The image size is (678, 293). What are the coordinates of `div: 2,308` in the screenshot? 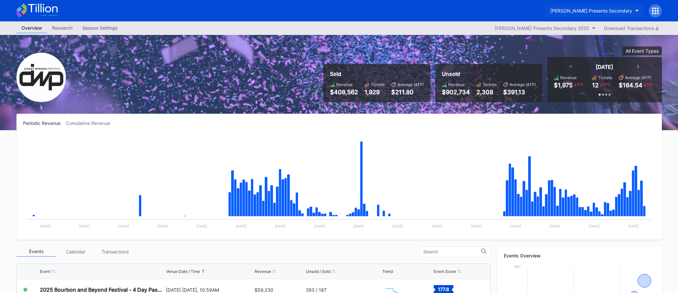 It's located at (487, 92).